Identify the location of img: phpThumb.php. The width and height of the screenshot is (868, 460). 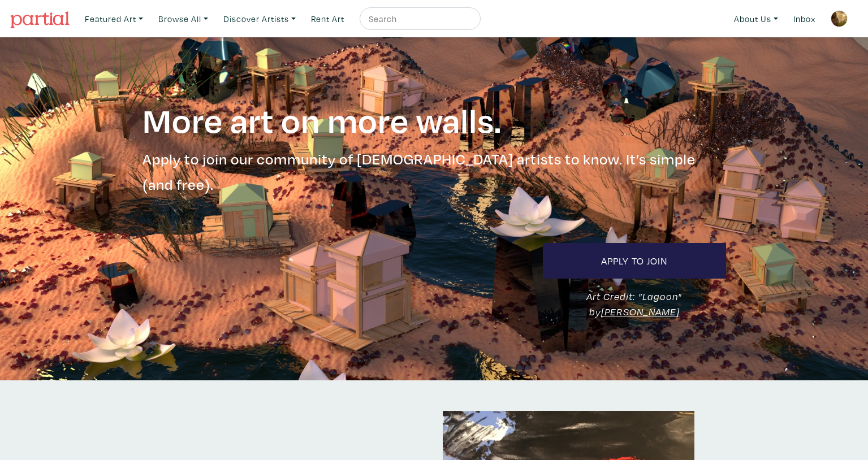
(839, 19).